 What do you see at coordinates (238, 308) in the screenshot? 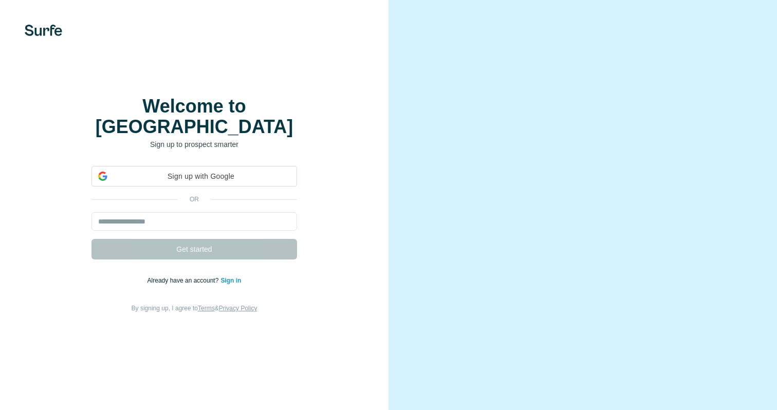
I see `a: Privacy Policy` at bounding box center [238, 308].